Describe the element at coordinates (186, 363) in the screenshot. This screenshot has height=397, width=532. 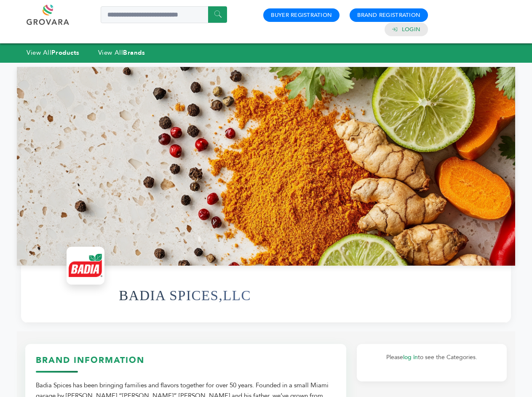
I see `h3: Brand Information` at that location.